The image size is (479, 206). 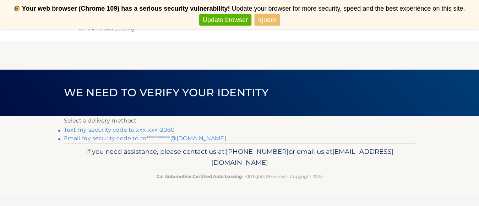 I want to click on b: Your web browser (Chrome 109) has a serious security vulnerability!, so click(x=126, y=9).